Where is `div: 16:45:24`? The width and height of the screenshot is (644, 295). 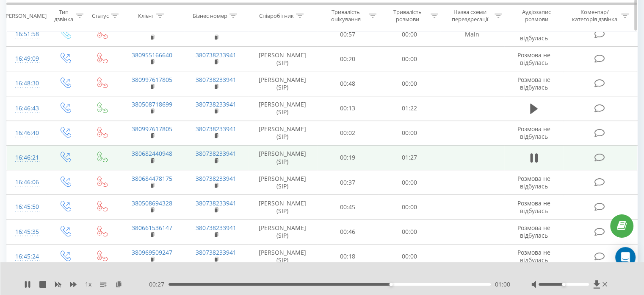
div: 16:45:24 is located at coordinates (26, 256).